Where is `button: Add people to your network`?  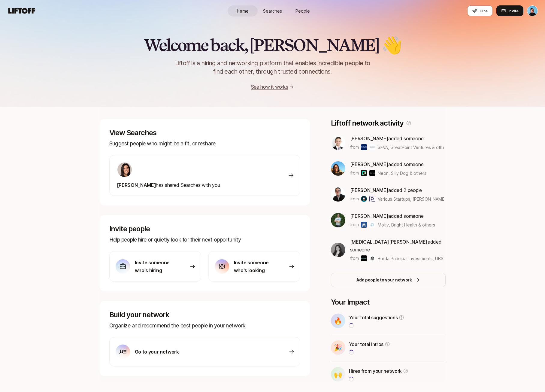 button: Add people to your network is located at coordinates (388, 280).